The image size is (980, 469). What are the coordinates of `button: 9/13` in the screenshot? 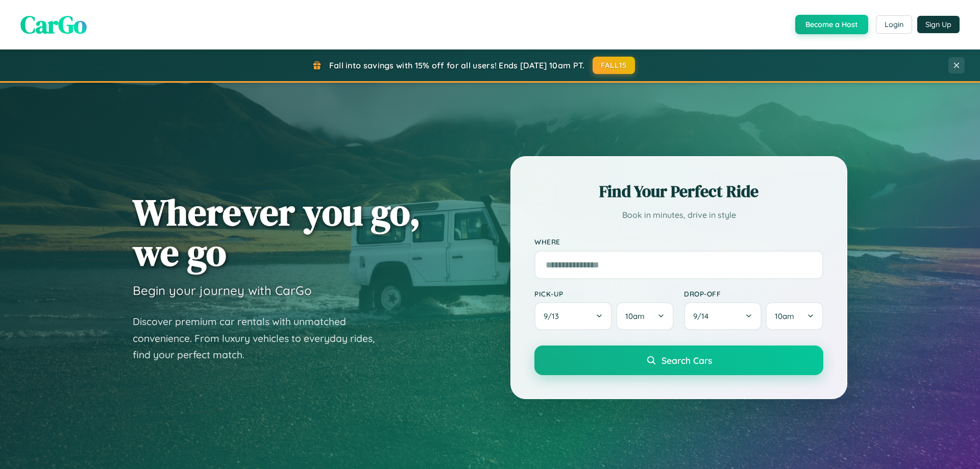 It's located at (573, 316).